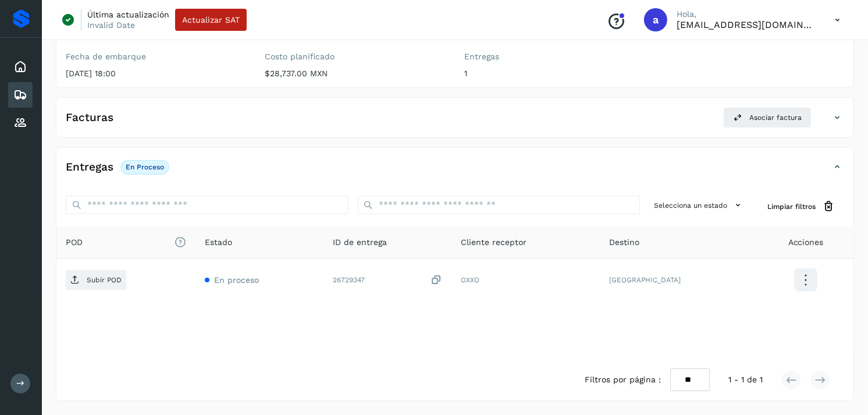 The width and height of the screenshot is (868, 415). Describe the element at coordinates (359, 242) in the screenshot. I see `span: ID de entrega` at that location.